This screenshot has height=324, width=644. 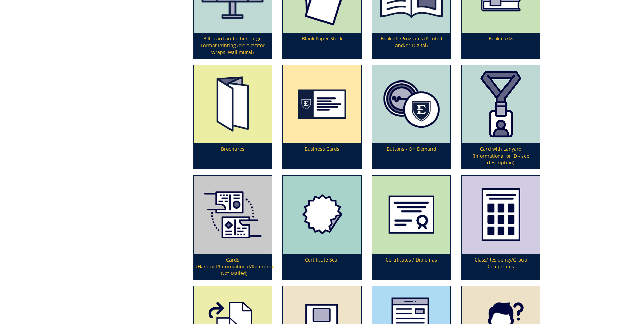 What do you see at coordinates (232, 117) in the screenshot?
I see `a: Brochures` at bounding box center [232, 117].